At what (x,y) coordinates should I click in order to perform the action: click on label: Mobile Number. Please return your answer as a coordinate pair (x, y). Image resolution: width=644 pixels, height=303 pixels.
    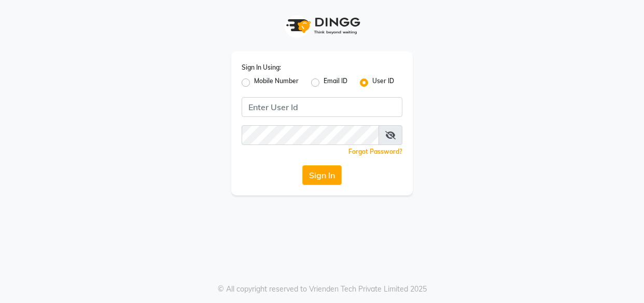
    Looking at the image, I should click on (276, 83).